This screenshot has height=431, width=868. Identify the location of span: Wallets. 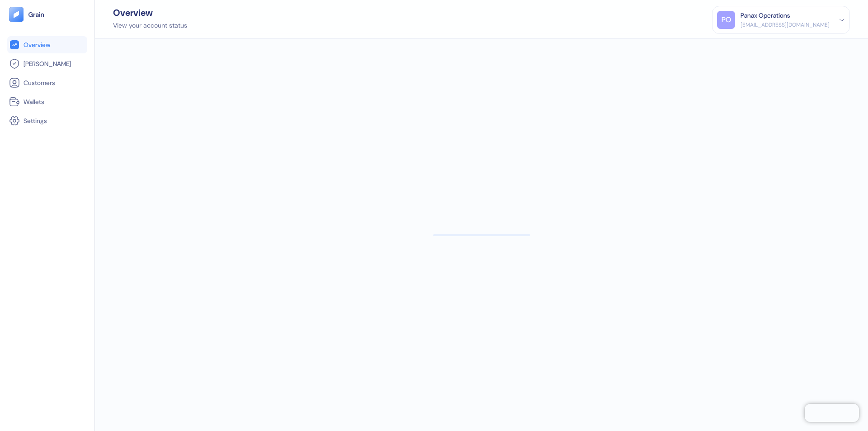
(34, 101).